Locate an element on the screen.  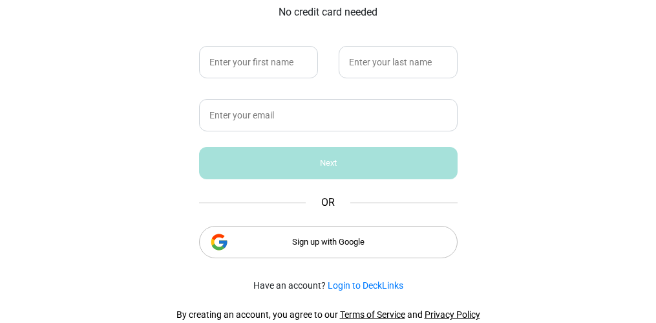
input: Enter your email is located at coordinates (328, 115).